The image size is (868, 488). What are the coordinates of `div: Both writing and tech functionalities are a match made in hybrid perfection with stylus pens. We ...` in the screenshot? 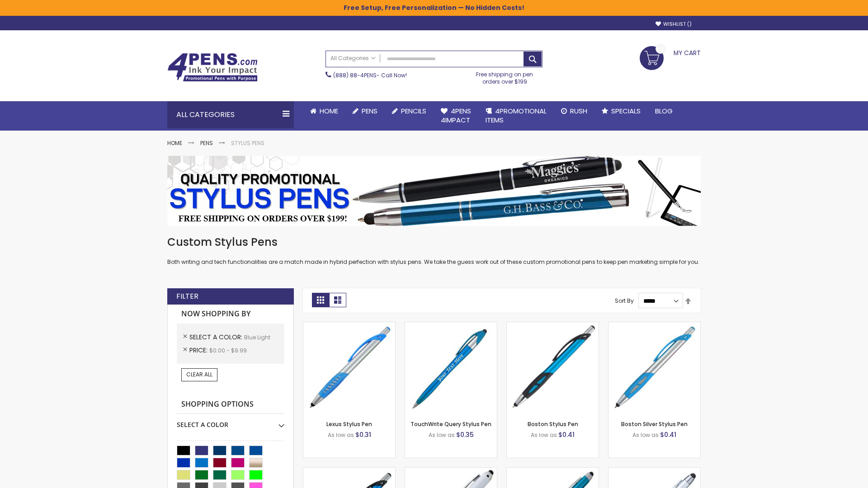 It's located at (434, 251).